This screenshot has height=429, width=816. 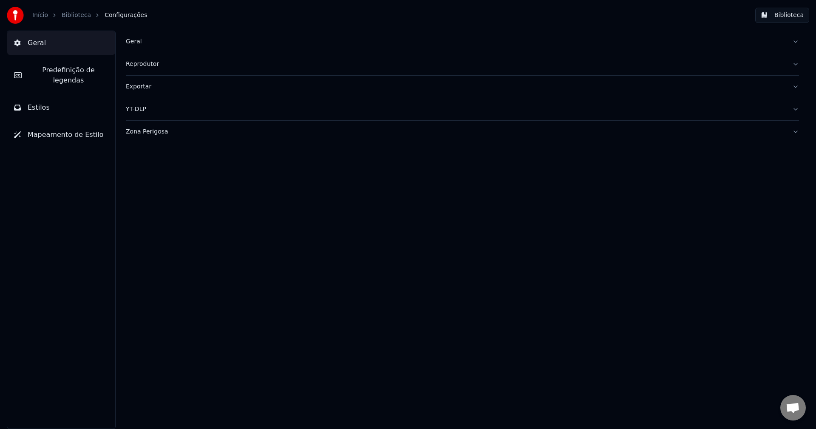 What do you see at coordinates (61, 135) in the screenshot?
I see `button: Mapeamento de Estilo` at bounding box center [61, 135].